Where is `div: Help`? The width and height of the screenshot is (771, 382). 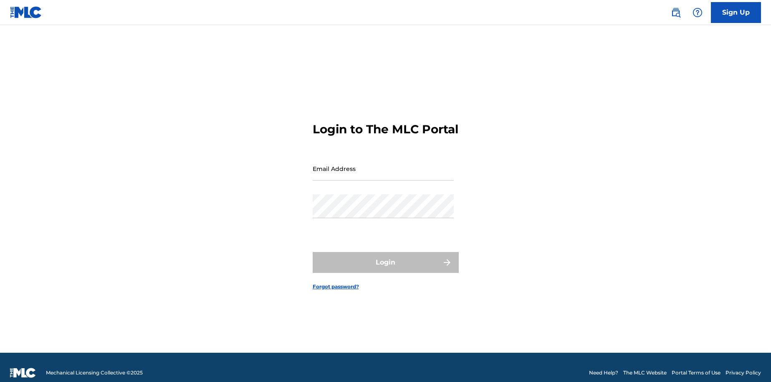 div: Help is located at coordinates (698, 13).